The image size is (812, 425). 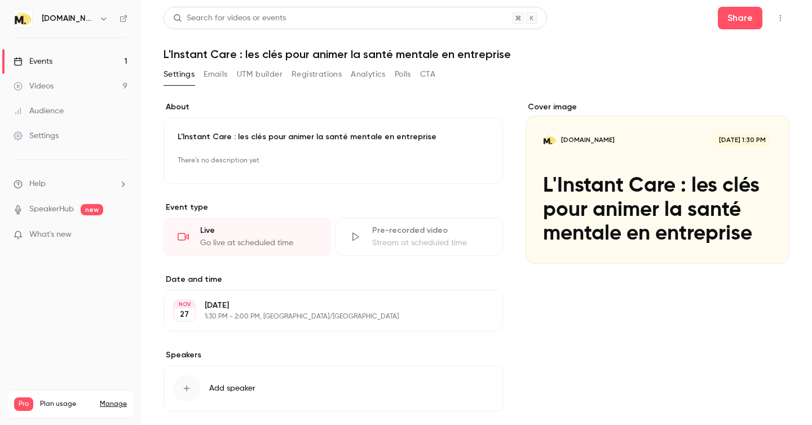 I want to click on button: CTA, so click(x=427, y=74).